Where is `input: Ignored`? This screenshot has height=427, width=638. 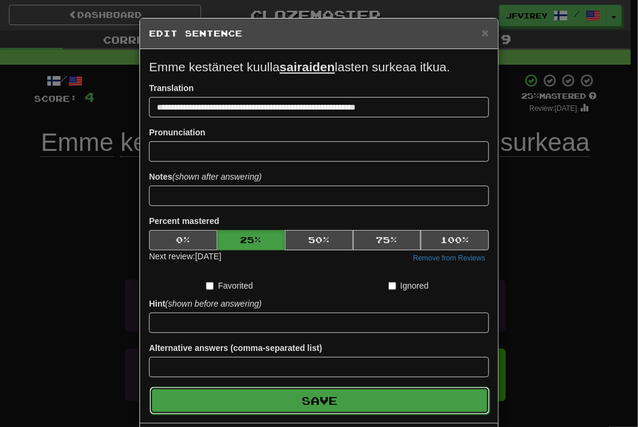
input: Ignored is located at coordinates (392, 285).